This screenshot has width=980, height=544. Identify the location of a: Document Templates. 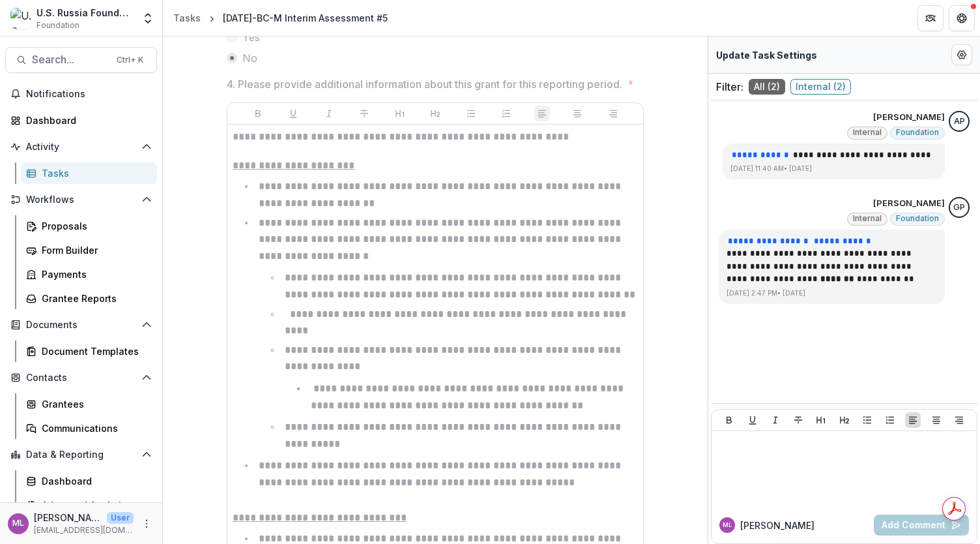
(89, 351).